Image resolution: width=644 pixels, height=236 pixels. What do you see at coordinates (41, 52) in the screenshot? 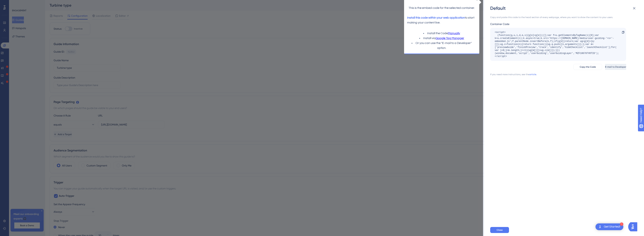
I see `li: Or you can use the "E-mail to a Developer" option.` at bounding box center [41, 52].